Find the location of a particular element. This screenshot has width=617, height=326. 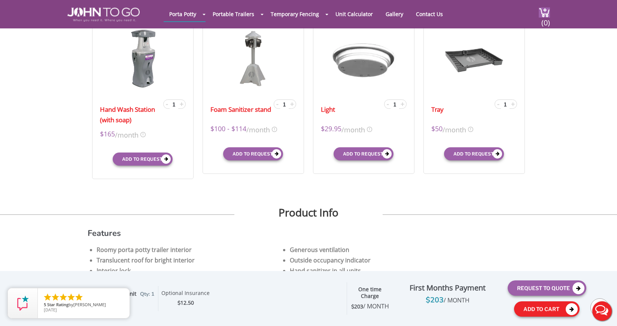

span: $29.95 is located at coordinates (331, 129).